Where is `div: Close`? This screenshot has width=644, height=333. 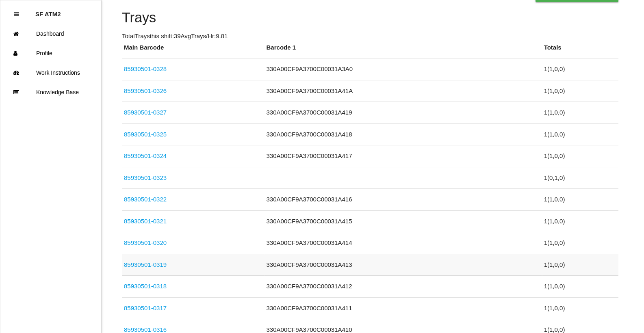
div: Close is located at coordinates (16, 14).